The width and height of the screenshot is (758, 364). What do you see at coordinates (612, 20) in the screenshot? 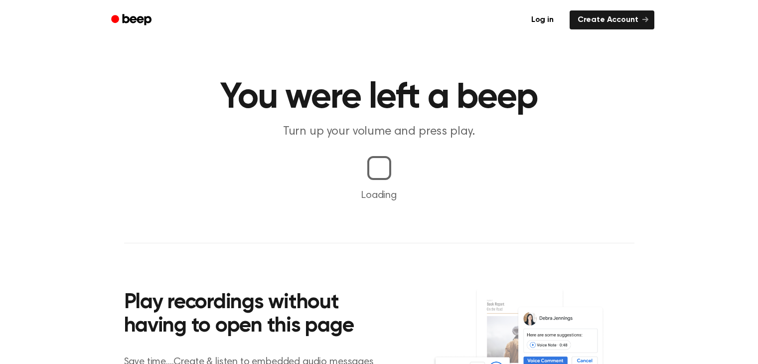
I see `a: Create Account` at bounding box center [612, 20].